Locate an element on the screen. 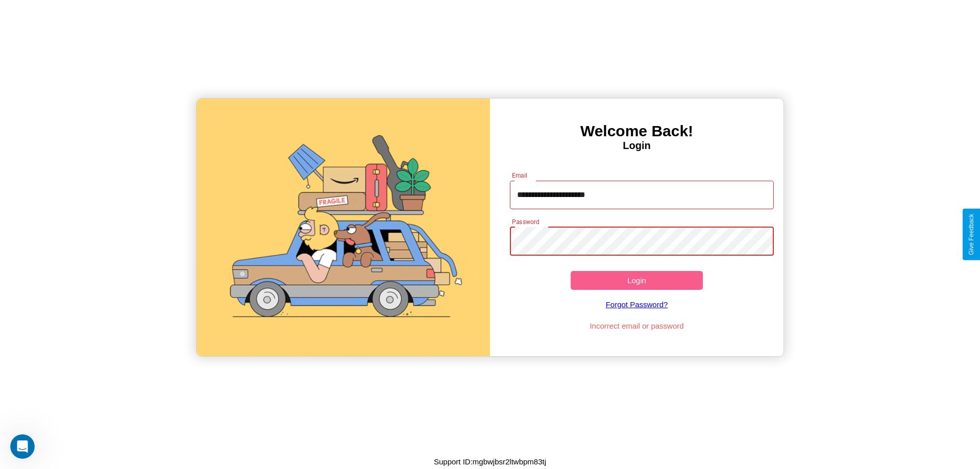 This screenshot has width=980, height=469. label: Password is located at coordinates (525, 221).